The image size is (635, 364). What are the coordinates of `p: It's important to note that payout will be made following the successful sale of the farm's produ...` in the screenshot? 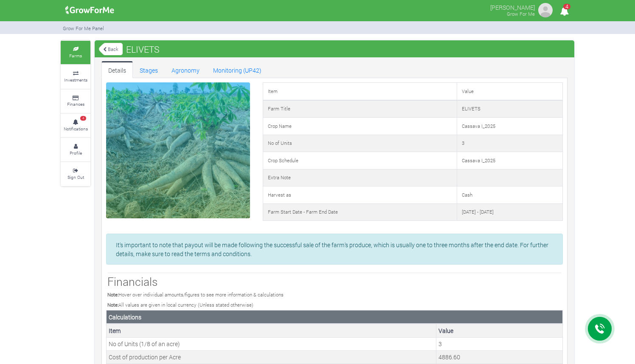 It's located at (335, 249).